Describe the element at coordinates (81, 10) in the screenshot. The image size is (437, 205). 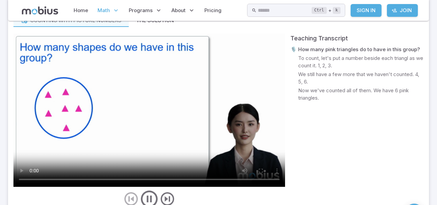
I see `a: Home` at that location.